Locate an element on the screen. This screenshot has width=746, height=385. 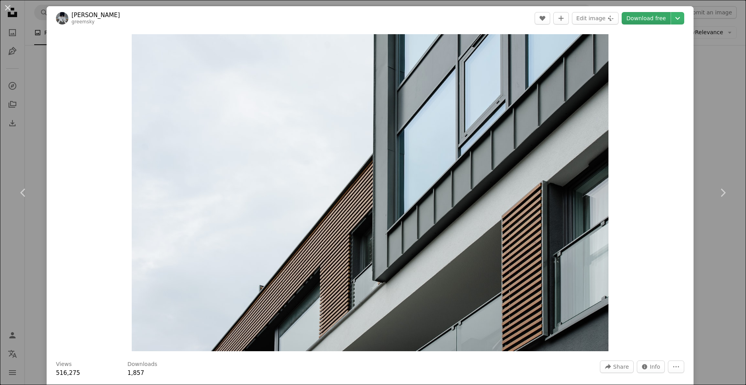
img: Go to Adam Przeniewski's profile is located at coordinates (62, 18).